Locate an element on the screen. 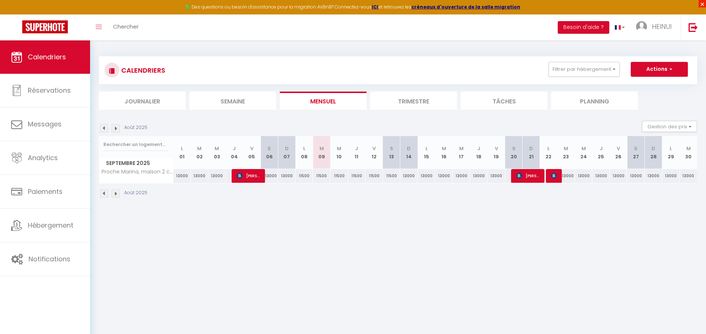 The height and width of the screenshot is (334, 706). button: Besoin d'aide ? is located at coordinates (583, 27).